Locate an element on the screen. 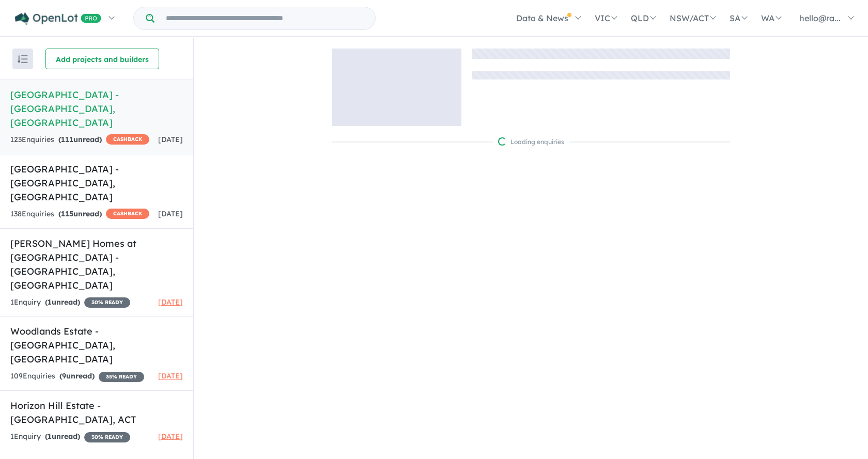 This screenshot has height=459, width=868. span: 35 % READY is located at coordinates (122, 377).